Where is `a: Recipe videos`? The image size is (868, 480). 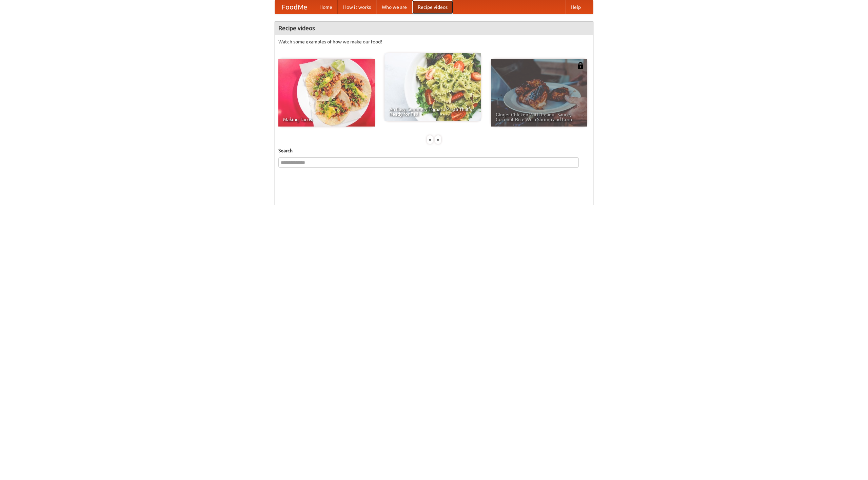
a: Recipe videos is located at coordinates (433, 7).